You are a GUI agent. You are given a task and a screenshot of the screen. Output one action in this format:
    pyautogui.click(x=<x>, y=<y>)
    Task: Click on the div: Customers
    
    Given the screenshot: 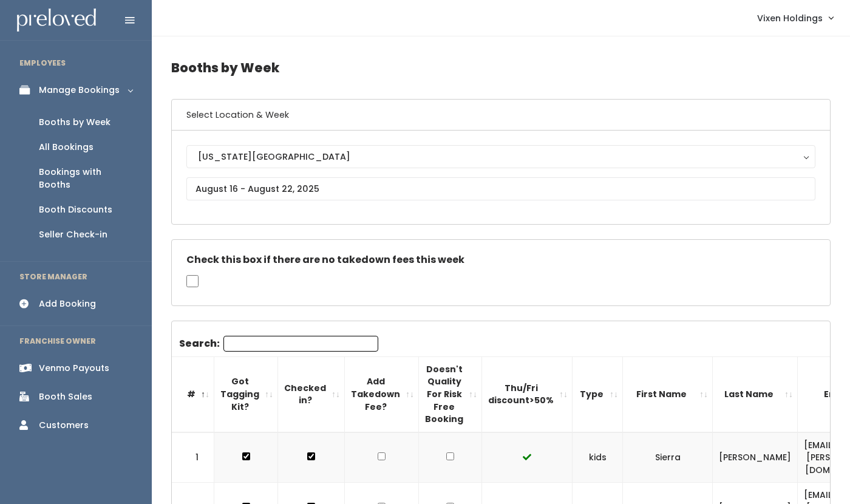 What is the action you would take?
    pyautogui.click(x=63, y=425)
    